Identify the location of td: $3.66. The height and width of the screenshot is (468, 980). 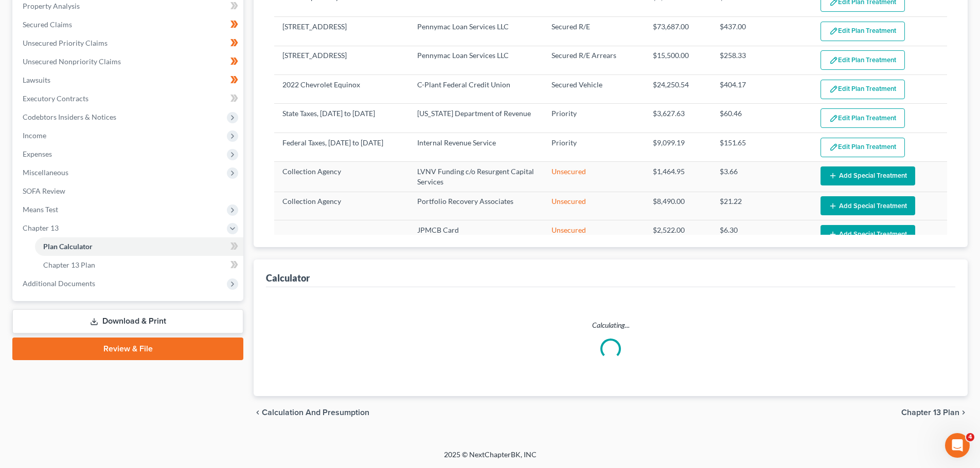
(762, 177).